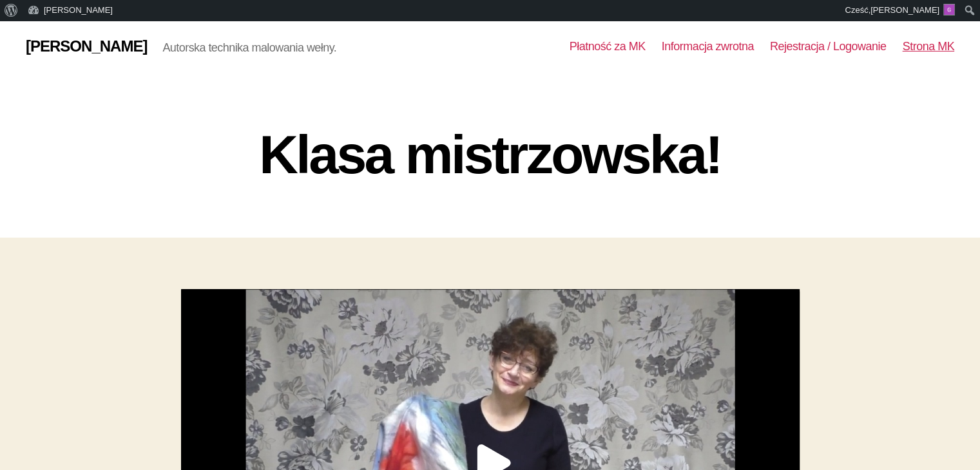 Image resolution: width=980 pixels, height=470 pixels. I want to click on a: Rejestracja / Logowanie, so click(828, 47).